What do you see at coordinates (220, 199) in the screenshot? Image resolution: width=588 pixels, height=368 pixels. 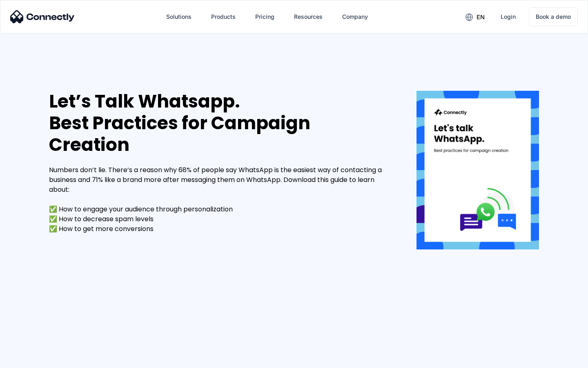 I see `div: Numbers don’t lie. There’s a reason why 68% of people say WhatsApp is the easiest way of contacti...` at bounding box center [220, 199].